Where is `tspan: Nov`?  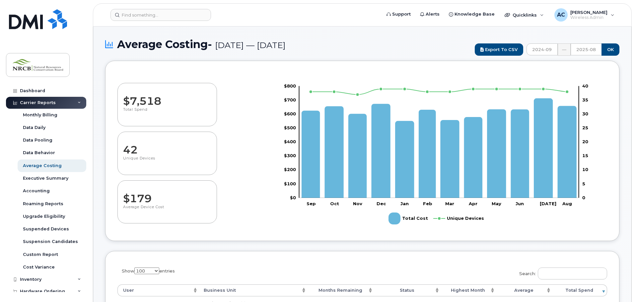 tspan: Nov is located at coordinates (358, 204).